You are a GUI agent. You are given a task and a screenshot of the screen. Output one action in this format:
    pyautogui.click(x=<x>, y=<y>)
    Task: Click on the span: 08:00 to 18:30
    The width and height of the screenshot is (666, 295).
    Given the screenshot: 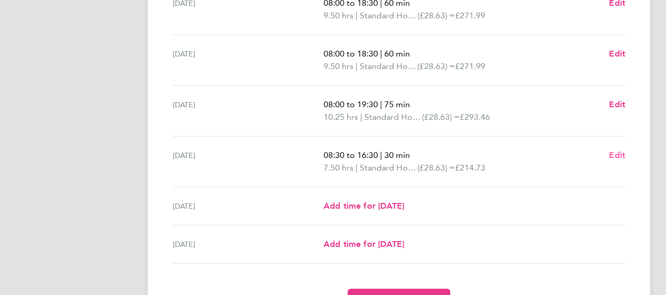 What is the action you would take?
    pyautogui.click(x=351, y=53)
    